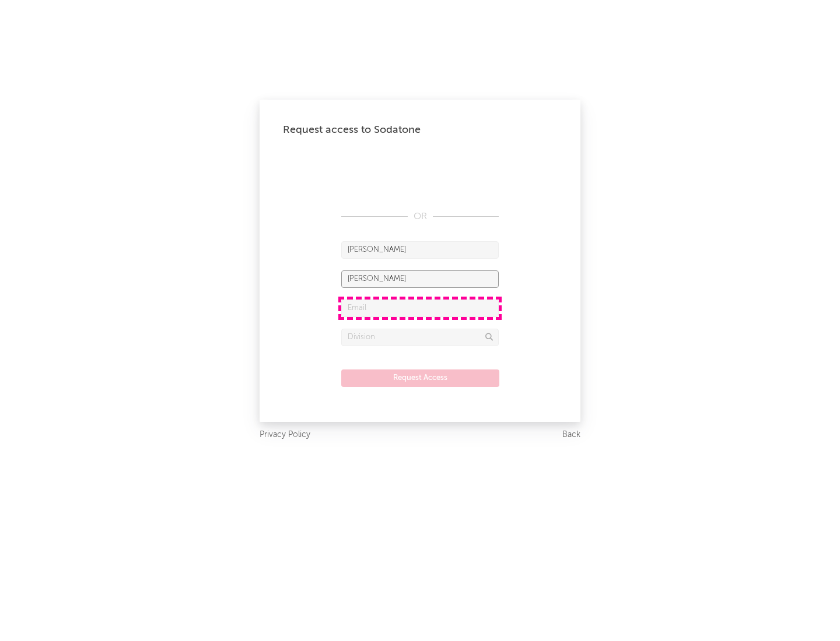  I want to click on input: Email, so click(420, 308).